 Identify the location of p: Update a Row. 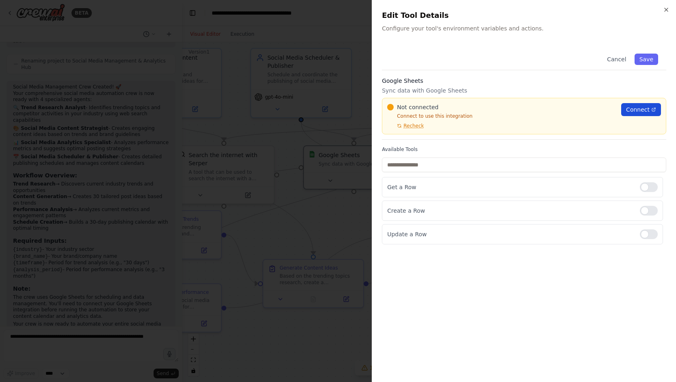
(511, 235).